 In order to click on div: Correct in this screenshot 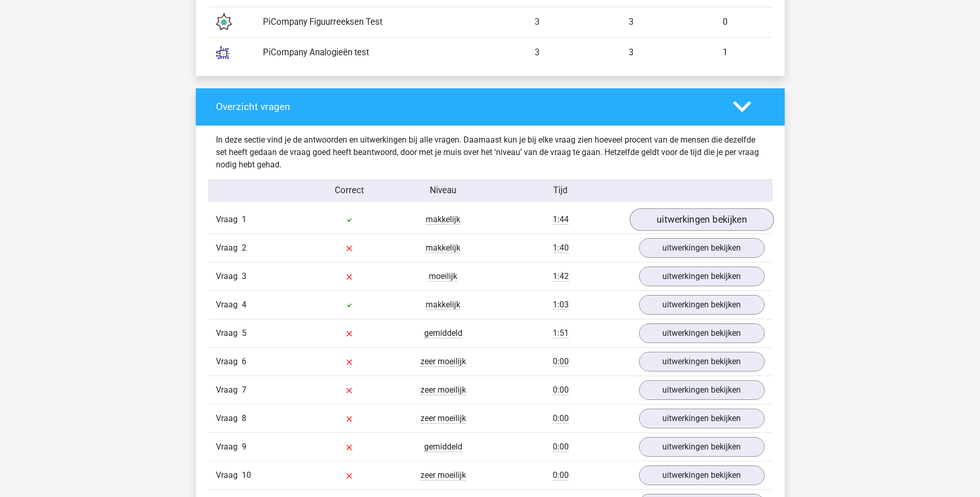, I will do `click(349, 190)`.